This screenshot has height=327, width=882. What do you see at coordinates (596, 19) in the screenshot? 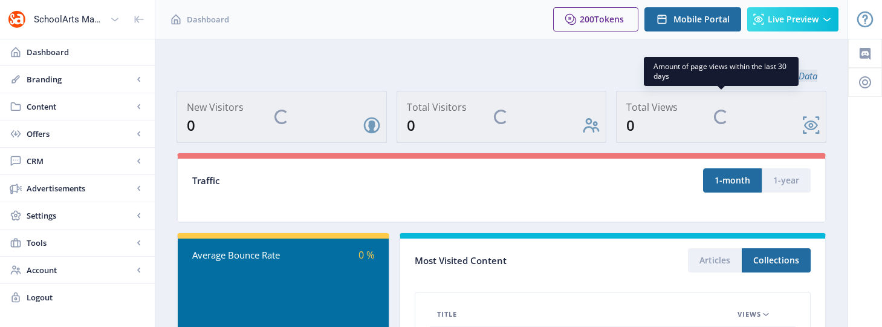
I see `button: 200Tokens` at bounding box center [596, 19].